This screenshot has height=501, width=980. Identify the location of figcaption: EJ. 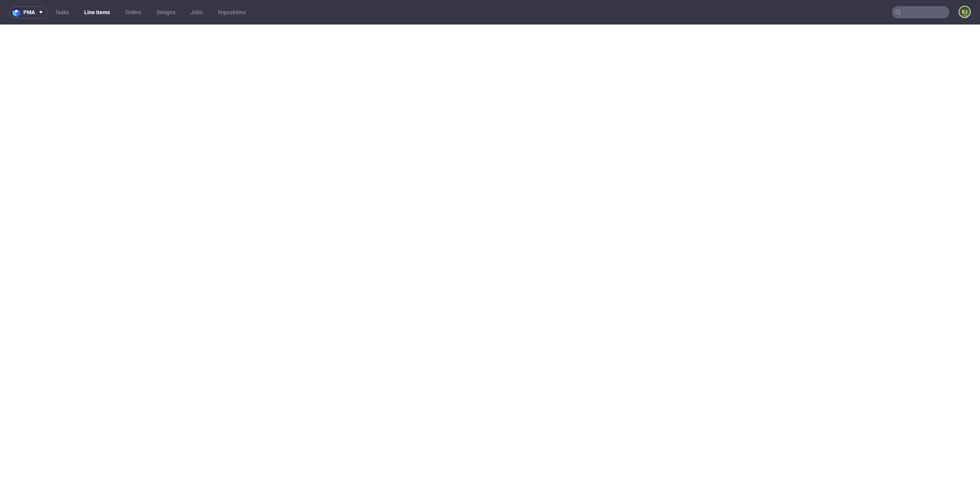
(965, 11).